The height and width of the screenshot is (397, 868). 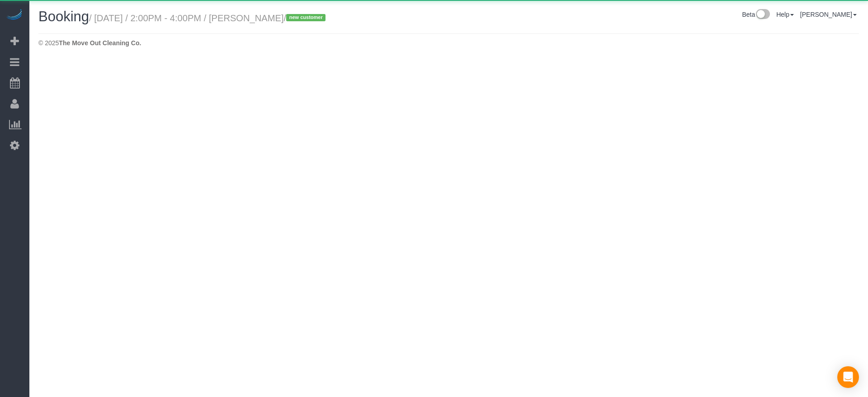 What do you see at coordinates (14, 15) in the screenshot?
I see `a: Automaid Logo` at bounding box center [14, 15].